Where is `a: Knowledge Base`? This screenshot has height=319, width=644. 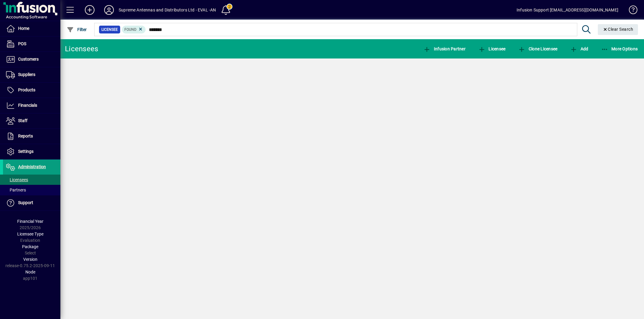 a: Knowledge Base is located at coordinates (630, 11).